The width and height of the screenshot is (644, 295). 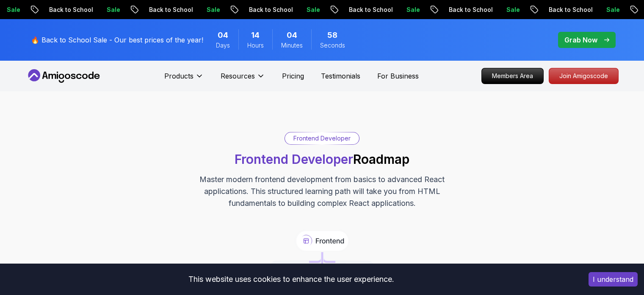 What do you see at coordinates (293, 76) in the screenshot?
I see `a: Pricing` at bounding box center [293, 76].